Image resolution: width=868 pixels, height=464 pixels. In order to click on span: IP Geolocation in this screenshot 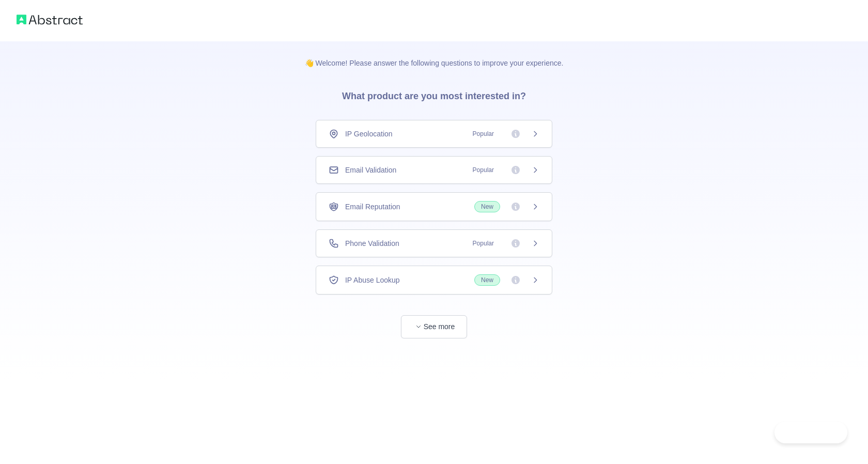, I will do `click(369, 134)`.